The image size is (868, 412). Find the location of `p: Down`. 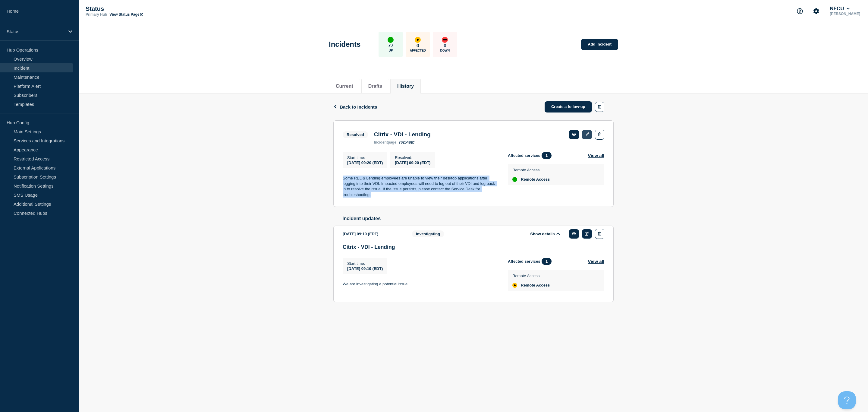

p: Down is located at coordinates (446, 50).